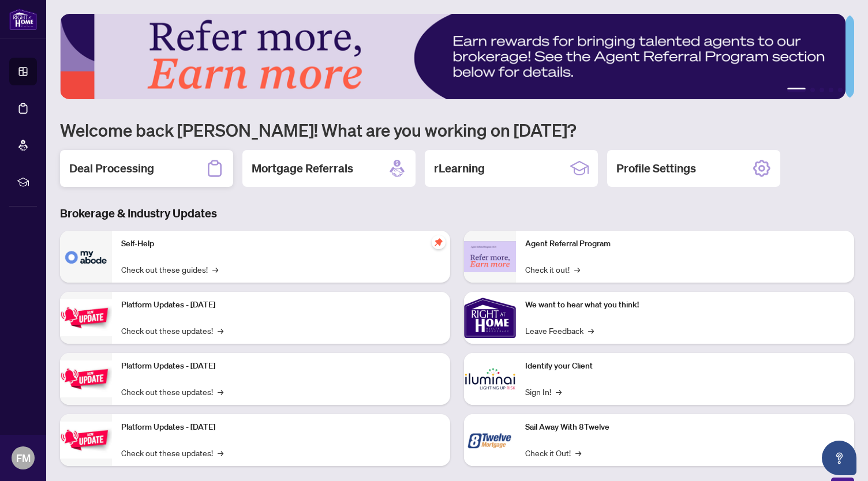  I want to click on img: Slide 0, so click(453, 56).